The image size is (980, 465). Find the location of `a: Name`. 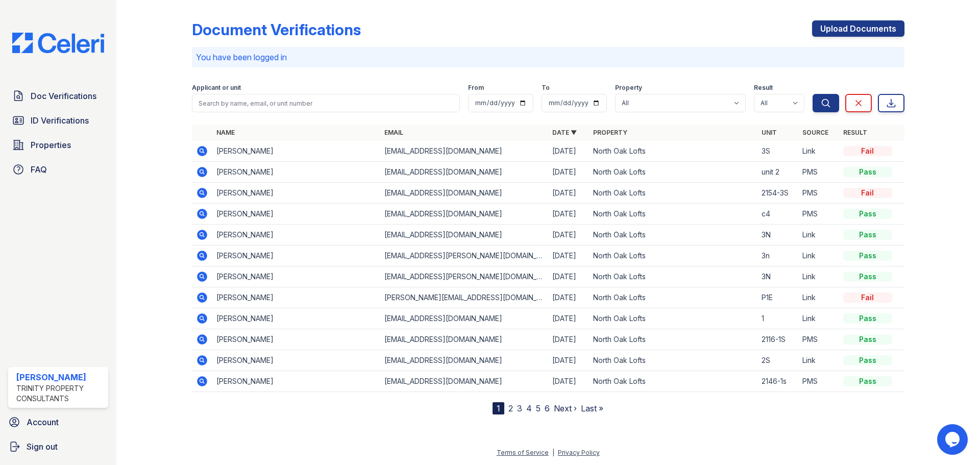

a: Name is located at coordinates (226, 132).